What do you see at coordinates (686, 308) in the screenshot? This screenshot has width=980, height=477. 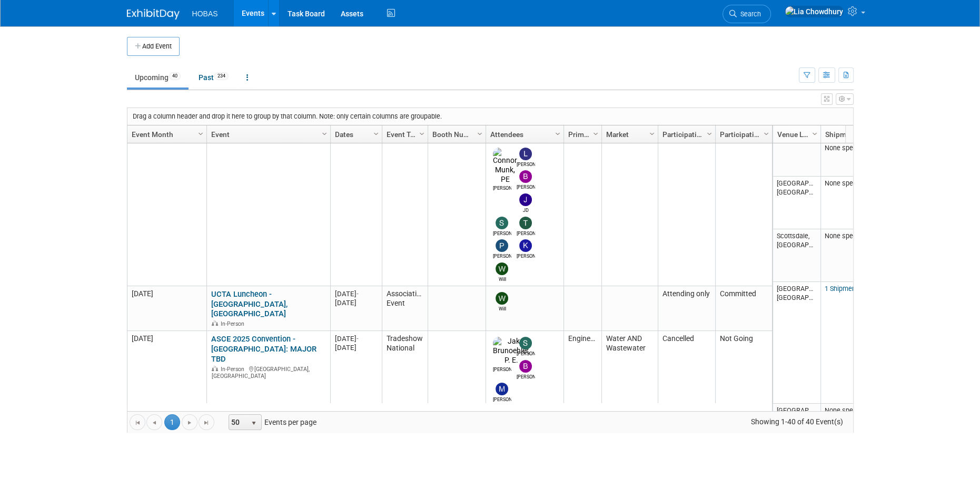 I see `td: Attending only` at bounding box center [686, 308].